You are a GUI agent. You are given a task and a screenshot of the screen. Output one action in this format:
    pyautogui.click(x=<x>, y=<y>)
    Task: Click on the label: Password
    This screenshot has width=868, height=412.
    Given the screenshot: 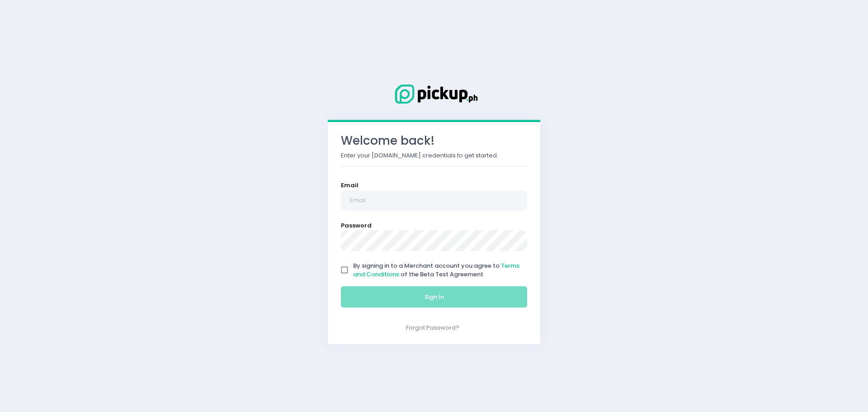 What is the action you would take?
    pyautogui.click(x=356, y=226)
    